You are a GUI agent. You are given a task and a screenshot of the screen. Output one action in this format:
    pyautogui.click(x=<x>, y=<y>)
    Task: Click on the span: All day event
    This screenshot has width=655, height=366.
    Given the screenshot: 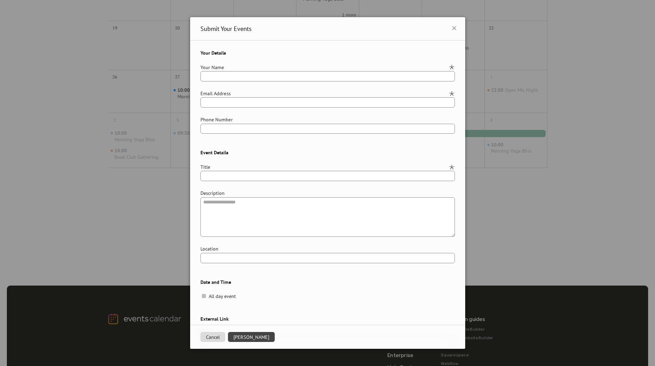 What is the action you would take?
    pyautogui.click(x=222, y=296)
    